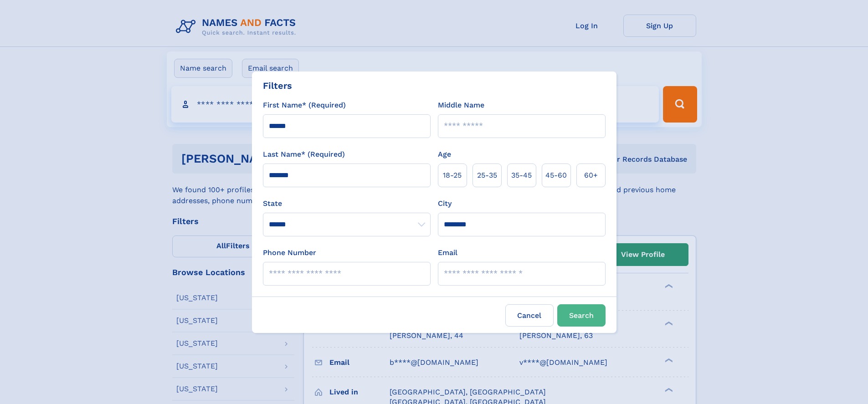 The width and height of the screenshot is (868, 404). What do you see at coordinates (555, 175) in the screenshot?
I see `span: 45‑60` at bounding box center [555, 175].